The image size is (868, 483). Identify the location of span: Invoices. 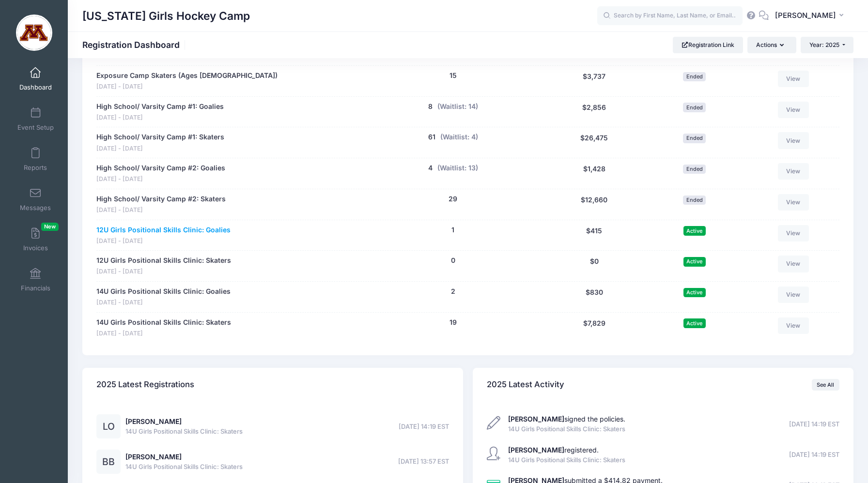
(36, 248).